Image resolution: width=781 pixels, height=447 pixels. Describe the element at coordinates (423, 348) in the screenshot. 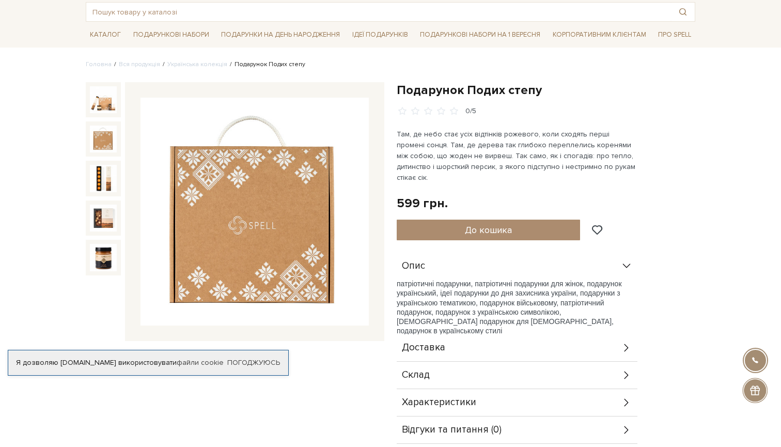

I see `span: Доставка` at that location.